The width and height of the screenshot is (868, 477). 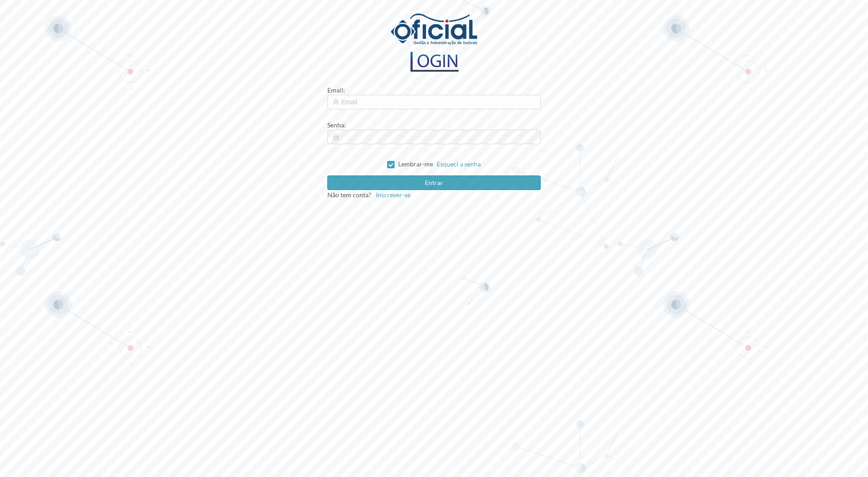 What do you see at coordinates (434, 102) in the screenshot?
I see `input: Email` at bounding box center [434, 102].